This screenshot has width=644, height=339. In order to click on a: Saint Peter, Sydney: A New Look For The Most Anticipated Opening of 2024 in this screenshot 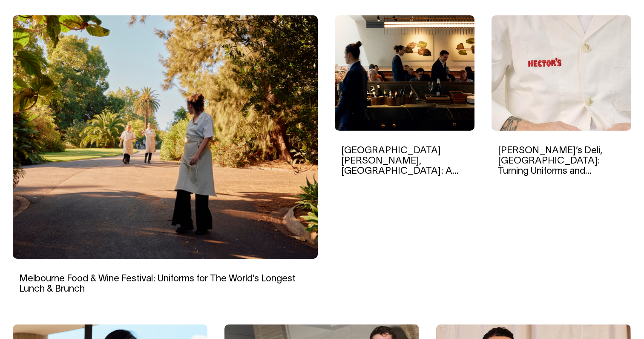, I will do `click(405, 73)`.